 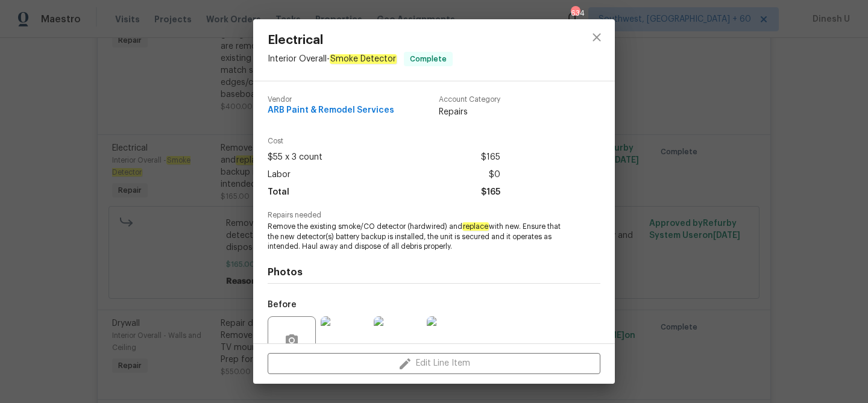 I want to click on span: $55 x 3 count, so click(x=295, y=157).